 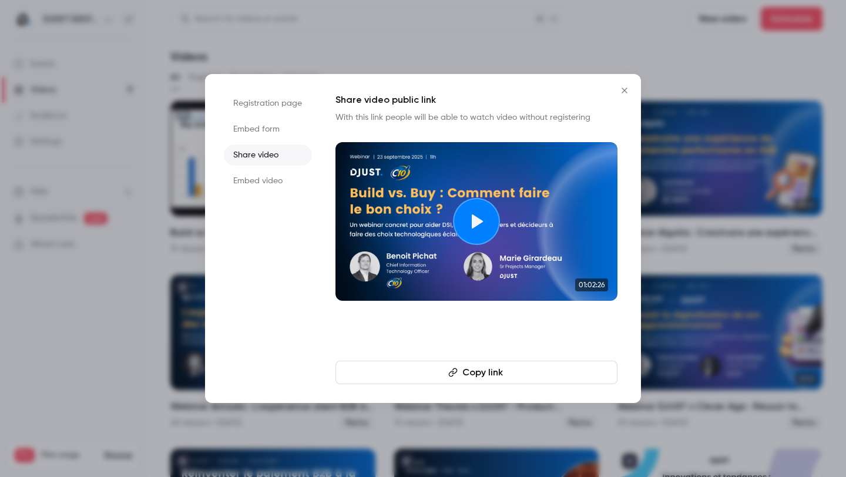 I want to click on li: Share video, so click(x=268, y=155).